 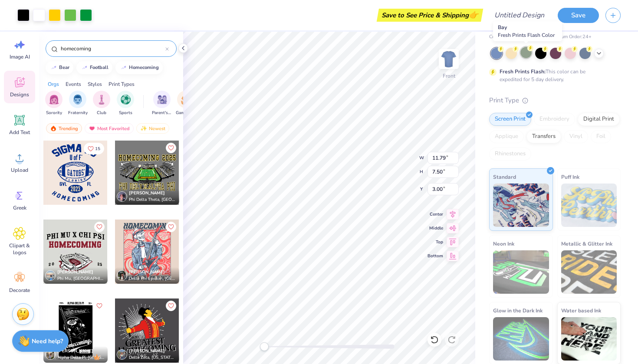 I want to click on img: Metallic & Glitter Ink, so click(x=589, y=272).